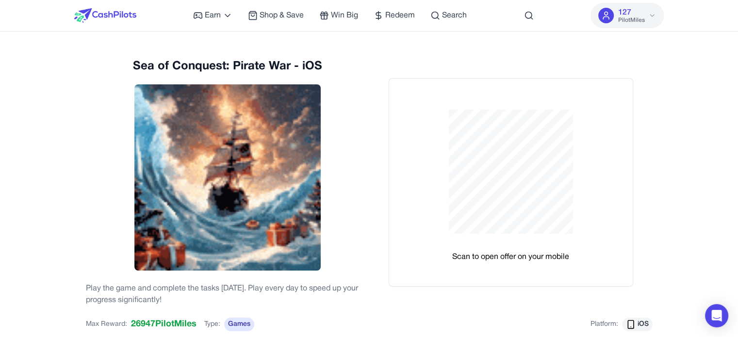 The height and width of the screenshot is (337, 738). What do you see at coordinates (281, 16) in the screenshot?
I see `span: Shop & Save` at bounding box center [281, 16].